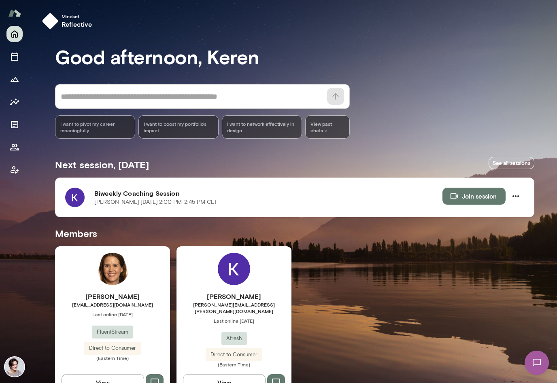 The image size is (557, 383). Describe the element at coordinates (262, 127) in the screenshot. I see `span: I want to network effectively in design` at that location.